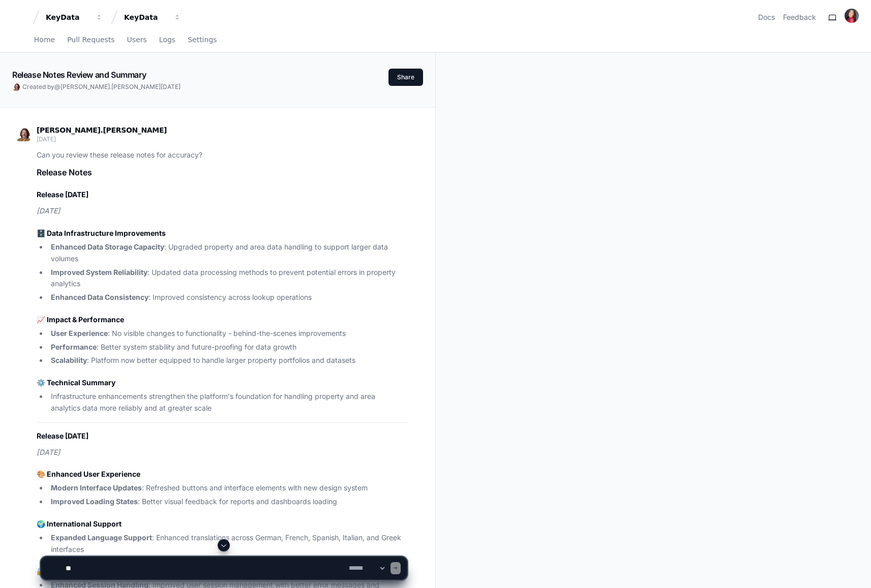 The height and width of the screenshot is (588, 871). I want to click on a: Home, so click(45, 40).